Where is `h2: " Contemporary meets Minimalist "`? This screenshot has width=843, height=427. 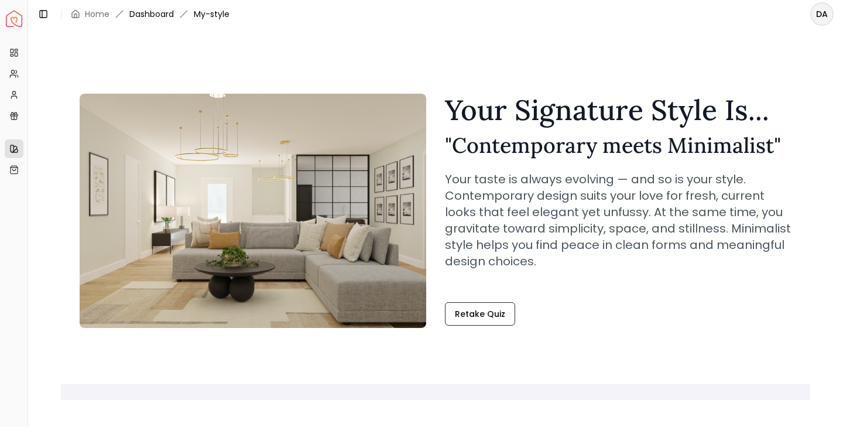
h2: " Contemporary meets Minimalist " is located at coordinates (619, 145).